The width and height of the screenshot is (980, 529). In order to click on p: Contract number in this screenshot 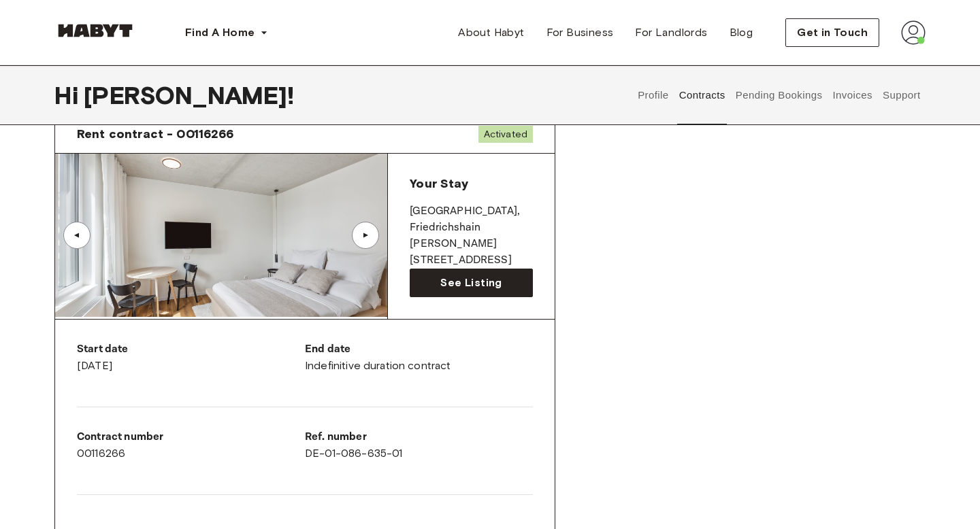, I will do `click(190, 437)`.